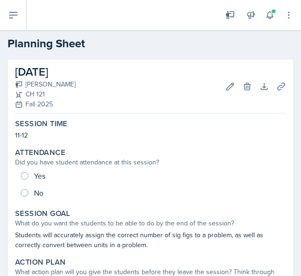 This screenshot has width=301, height=276. What do you see at coordinates (40, 153) in the screenshot?
I see `label: Attendance` at bounding box center [40, 153].